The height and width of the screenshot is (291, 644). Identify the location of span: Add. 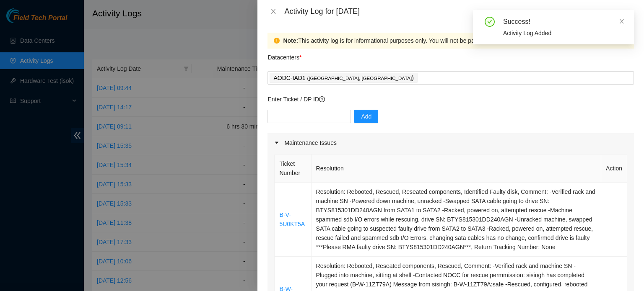
(366, 116).